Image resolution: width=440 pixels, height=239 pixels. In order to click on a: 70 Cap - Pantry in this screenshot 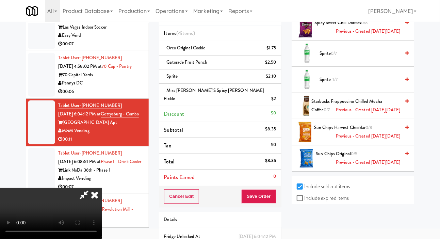, I will do `click(117, 66)`.